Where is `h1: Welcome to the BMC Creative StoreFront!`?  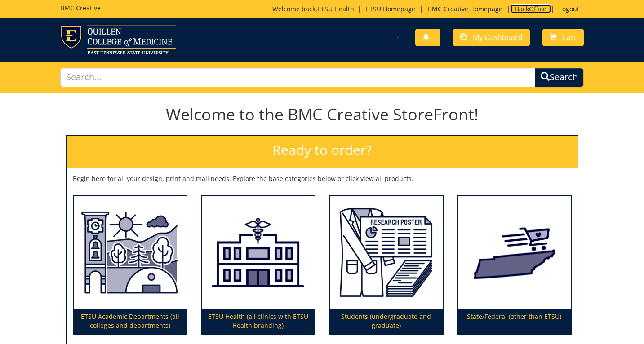 h1: Welcome to the BMC Creative StoreFront! is located at coordinates (322, 114).